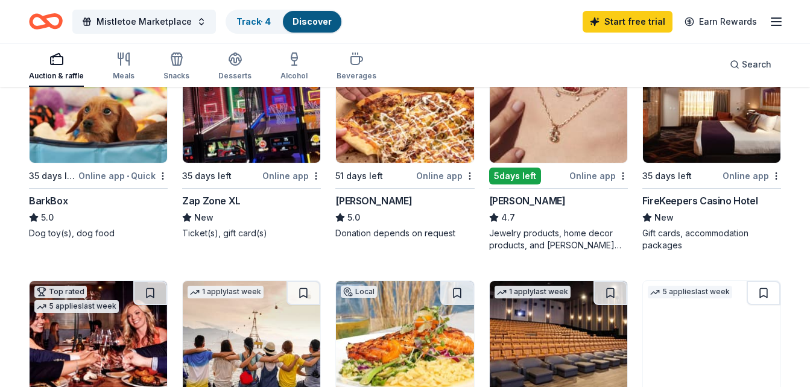  I want to click on div: Zap Zone XL, so click(211, 201).